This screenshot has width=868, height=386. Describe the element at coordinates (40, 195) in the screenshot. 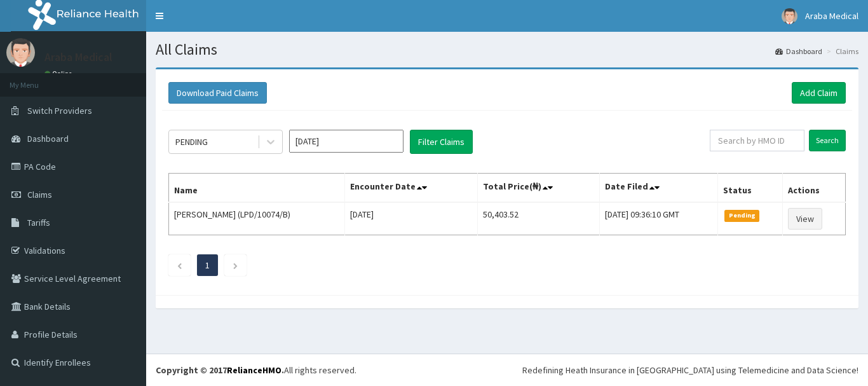

I see `span: Claims` at that location.